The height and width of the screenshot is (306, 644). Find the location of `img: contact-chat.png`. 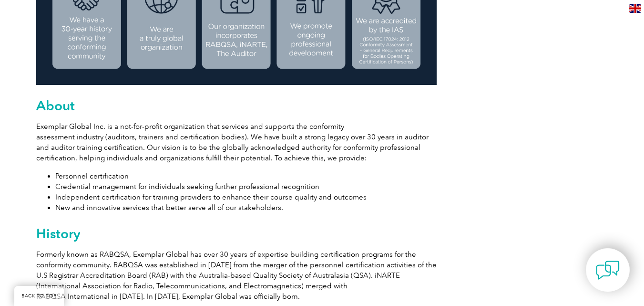

img: contact-chat.png is located at coordinates (608, 270).